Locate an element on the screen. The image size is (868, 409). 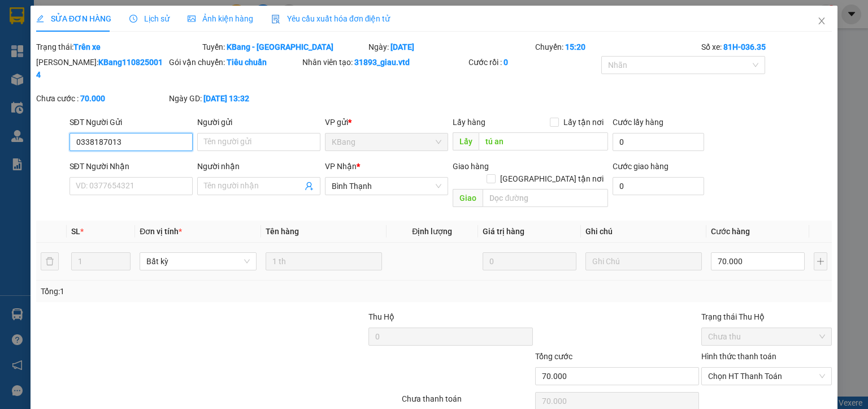
span: Chưa thu is located at coordinates (766, 337).